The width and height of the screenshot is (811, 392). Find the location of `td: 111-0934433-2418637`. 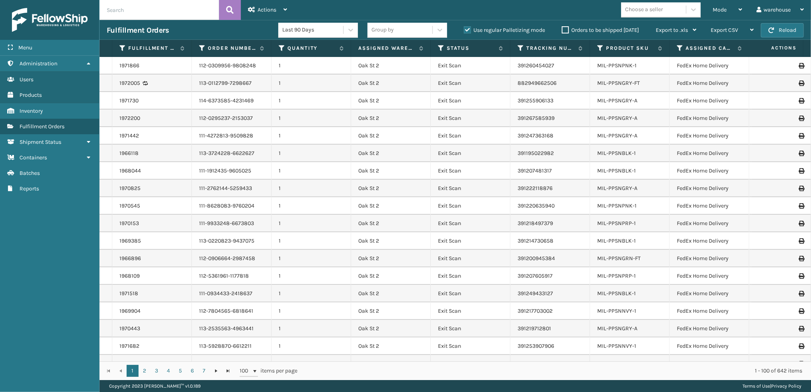

td: 111-0934433-2418637 is located at coordinates (232, 293).